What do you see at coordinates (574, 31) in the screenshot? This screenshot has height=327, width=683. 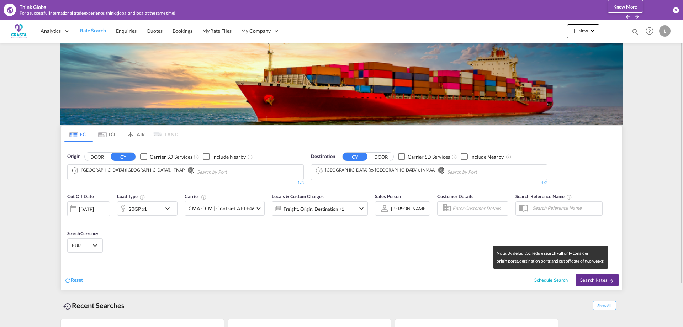 I see `md-icon: icon-plus 400-fg` at bounding box center [574, 31].